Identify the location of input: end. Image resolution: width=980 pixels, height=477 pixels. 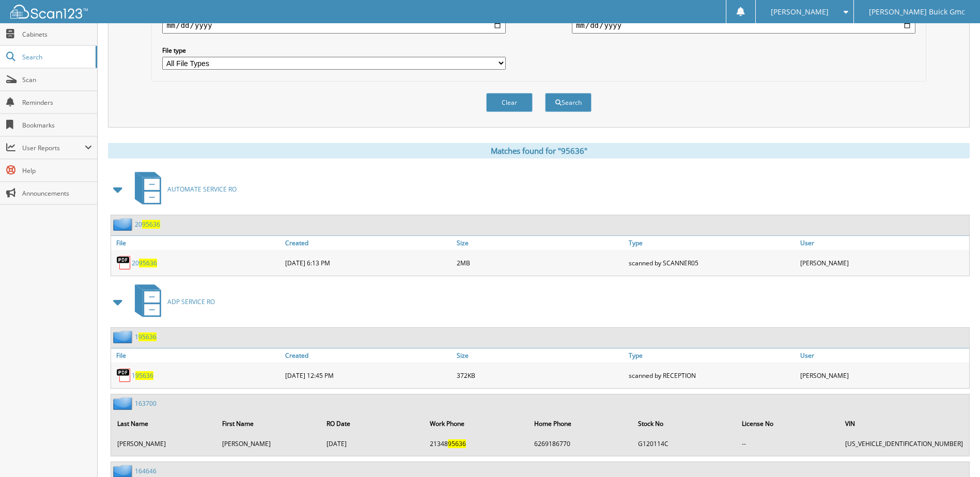
(743, 25).